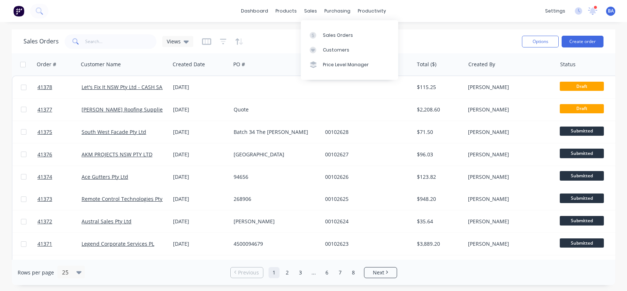  I want to click on div: 268906, so click(274, 199).